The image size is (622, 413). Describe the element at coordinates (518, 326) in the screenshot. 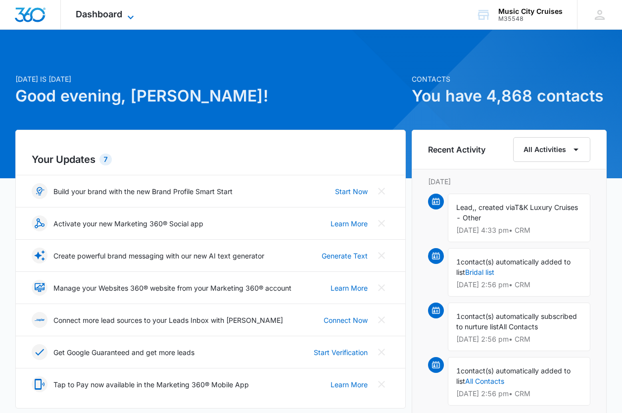

I see `span: All Contacts` at that location.